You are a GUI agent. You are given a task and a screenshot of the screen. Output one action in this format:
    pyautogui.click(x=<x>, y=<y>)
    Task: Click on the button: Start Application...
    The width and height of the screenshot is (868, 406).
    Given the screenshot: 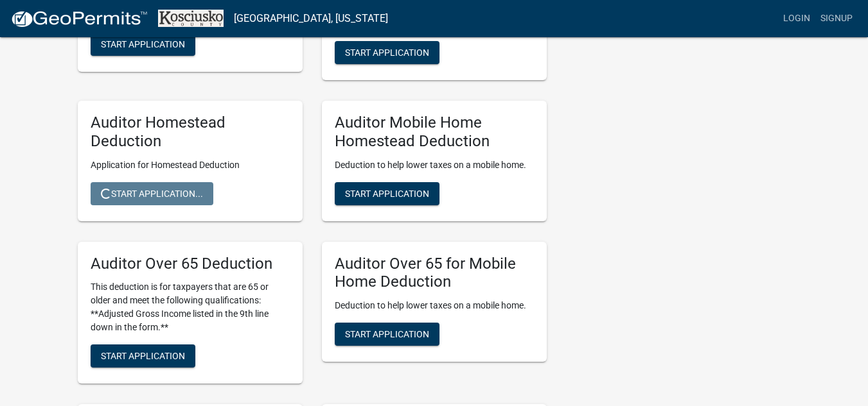 What is the action you would take?
    pyautogui.click(x=151, y=194)
    